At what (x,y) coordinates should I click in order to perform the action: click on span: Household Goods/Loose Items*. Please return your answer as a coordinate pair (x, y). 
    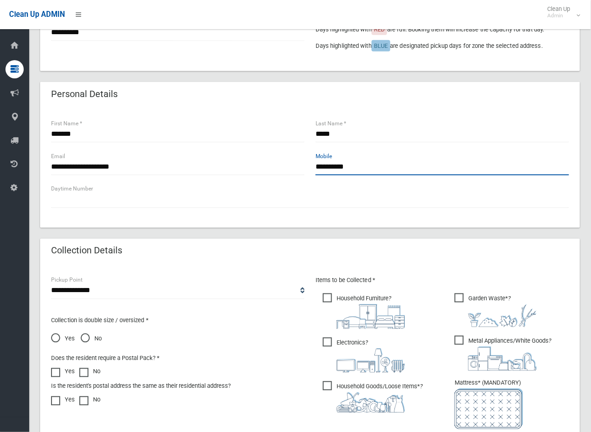
    Looking at the image, I should click on (372, 397).